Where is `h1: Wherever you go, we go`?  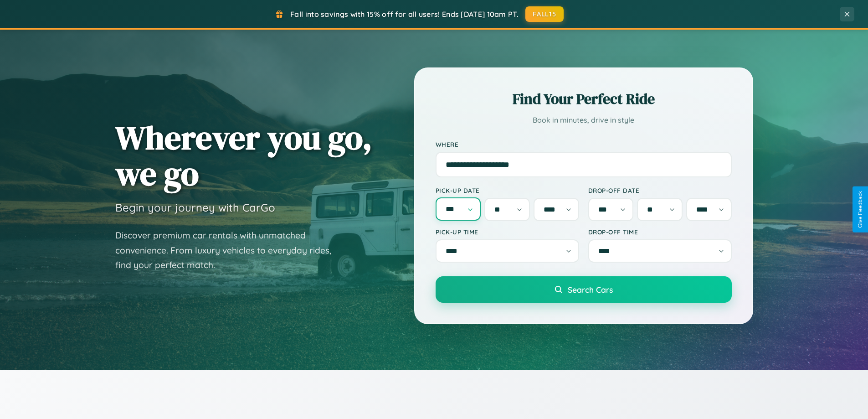
h1: Wherever you go, we go is located at coordinates (244, 156).